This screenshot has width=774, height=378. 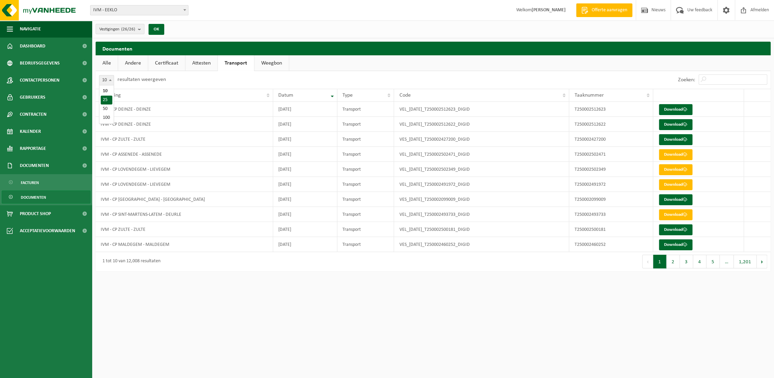 I want to click on span: Gebruikers, so click(x=32, y=97).